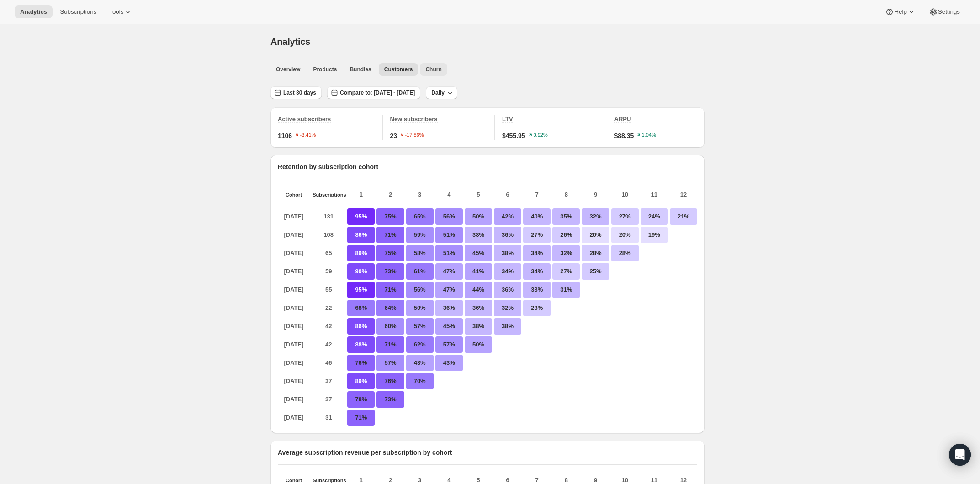 The height and width of the screenshot is (484, 980). What do you see at coordinates (537, 308) in the screenshot?
I see `p: 23%` at bounding box center [537, 308].